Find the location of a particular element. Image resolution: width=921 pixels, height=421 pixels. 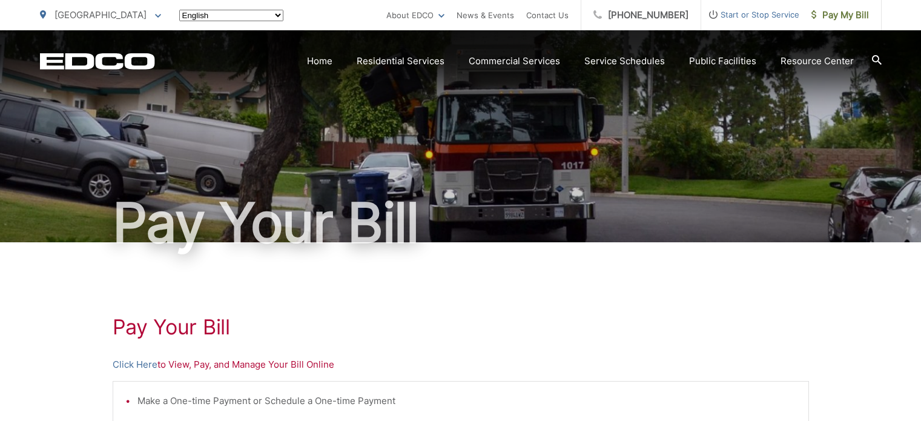

p: to View, Pay, and Manage Your Bill Online is located at coordinates (461, 364).